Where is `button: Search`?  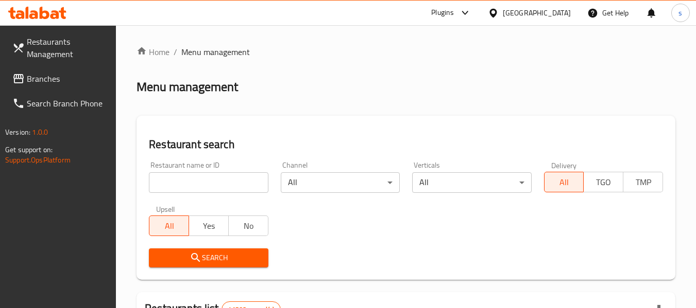
button: Search is located at coordinates (208, 258).